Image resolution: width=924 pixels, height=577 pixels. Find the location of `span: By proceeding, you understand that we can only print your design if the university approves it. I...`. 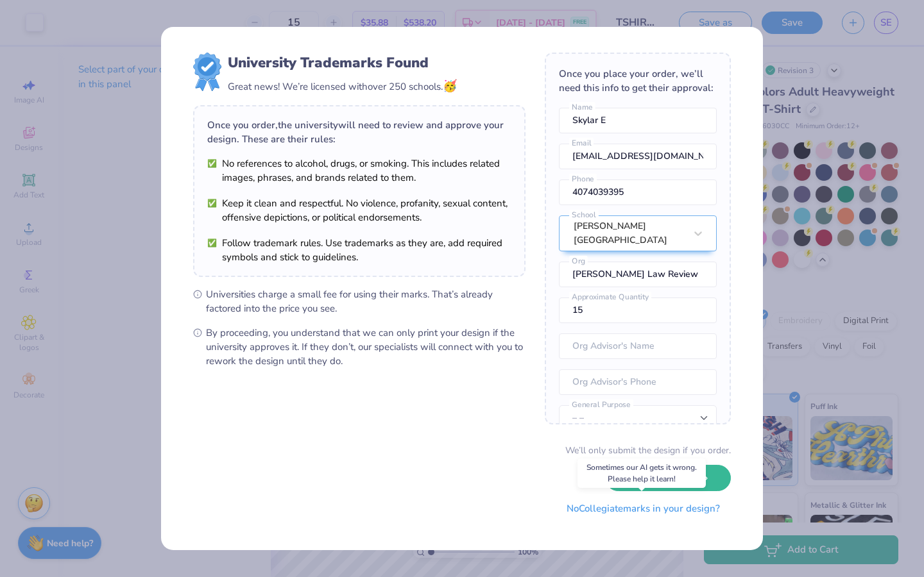

span: By proceeding, you understand that we can only print your design if the university approves it. I... is located at coordinates (366, 347).